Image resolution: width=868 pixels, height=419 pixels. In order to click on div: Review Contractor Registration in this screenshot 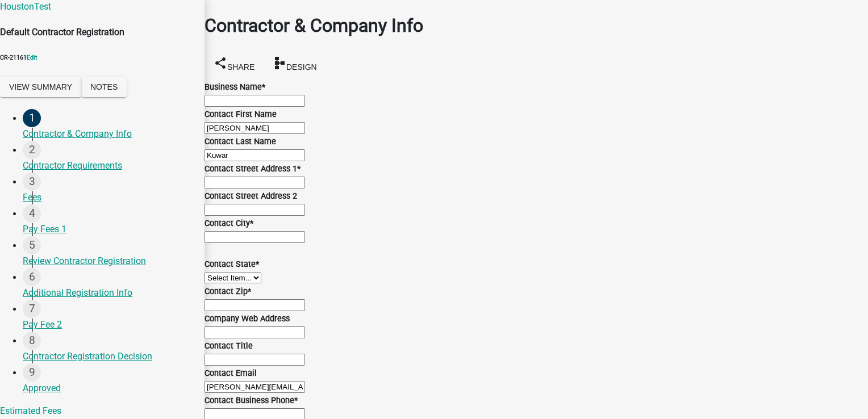, I will do `click(109, 261)`.